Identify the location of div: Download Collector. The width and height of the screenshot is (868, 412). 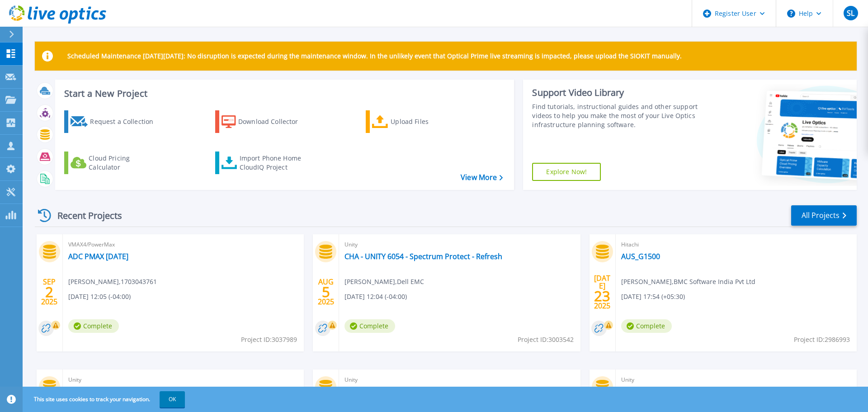
(274, 122).